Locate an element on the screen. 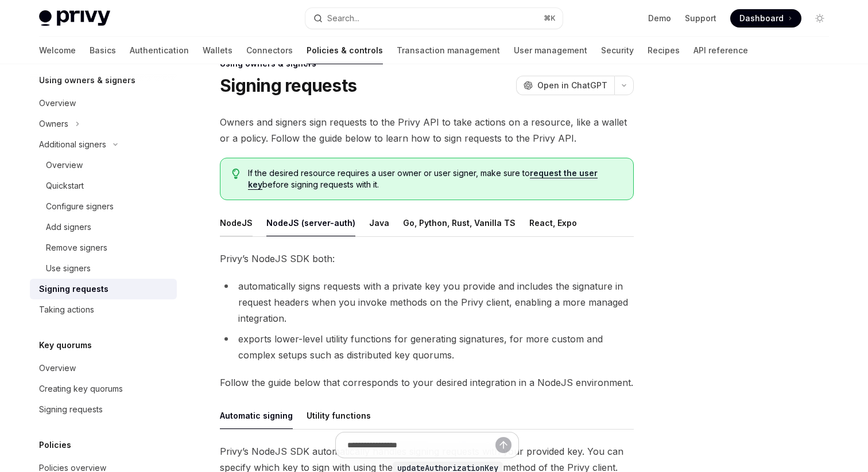 This screenshot has width=868, height=472. a: Connectors is located at coordinates (270, 51).